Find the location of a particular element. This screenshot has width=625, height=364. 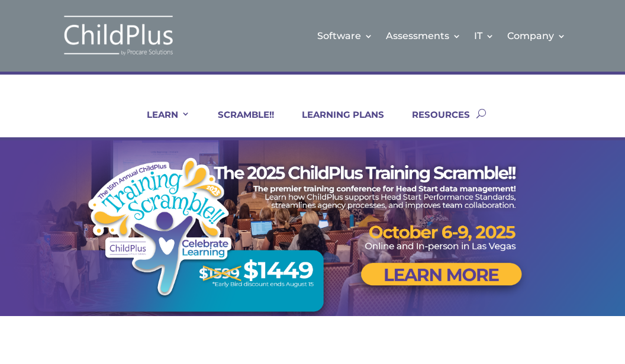

a: Assessments is located at coordinates (423, 36).